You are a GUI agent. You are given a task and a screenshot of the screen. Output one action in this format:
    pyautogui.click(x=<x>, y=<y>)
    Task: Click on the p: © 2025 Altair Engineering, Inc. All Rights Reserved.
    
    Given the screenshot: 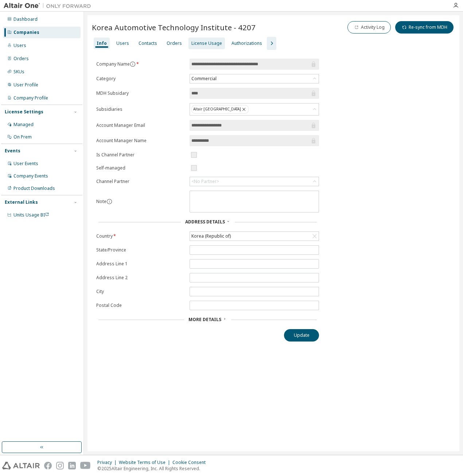 What is the action you would take?
    pyautogui.click(x=154, y=468)
    